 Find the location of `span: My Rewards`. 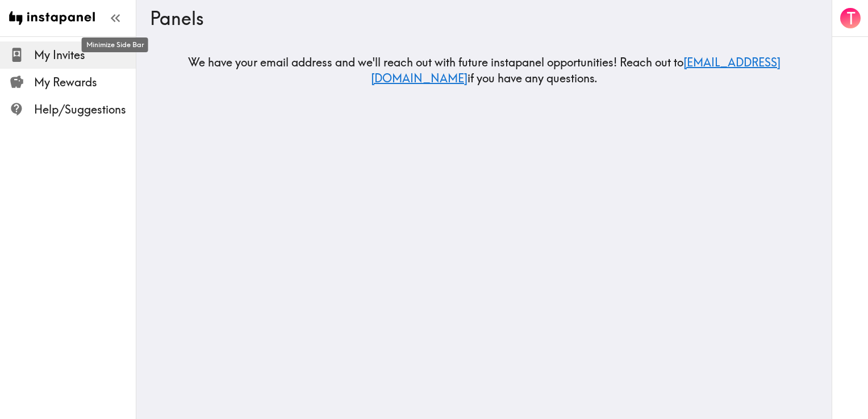

span: My Rewards is located at coordinates (85, 83).